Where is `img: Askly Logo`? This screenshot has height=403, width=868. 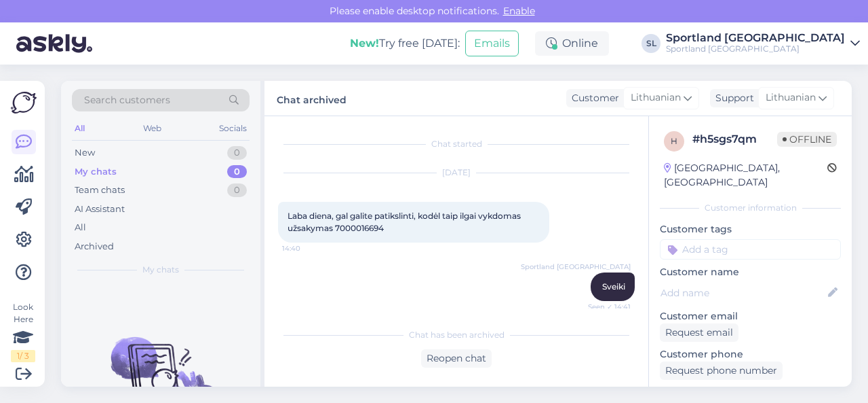
img: Askly Logo is located at coordinates (24, 102).